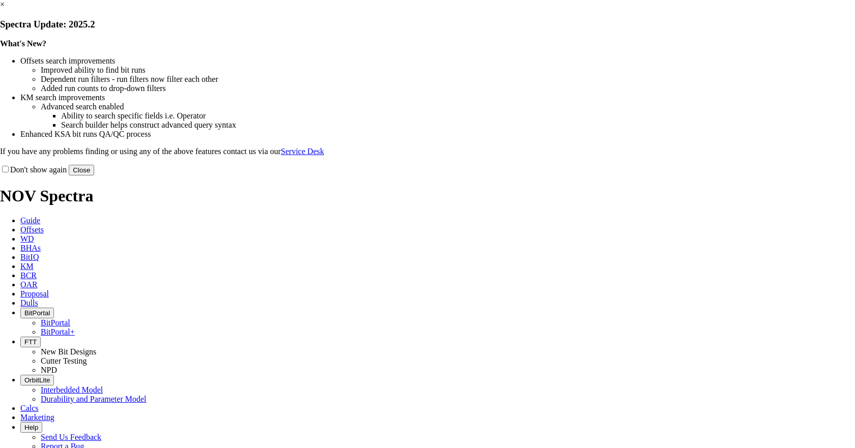 The height and width of the screenshot is (448, 855). Describe the element at coordinates (31, 248) in the screenshot. I see `span: BHAs` at that location.